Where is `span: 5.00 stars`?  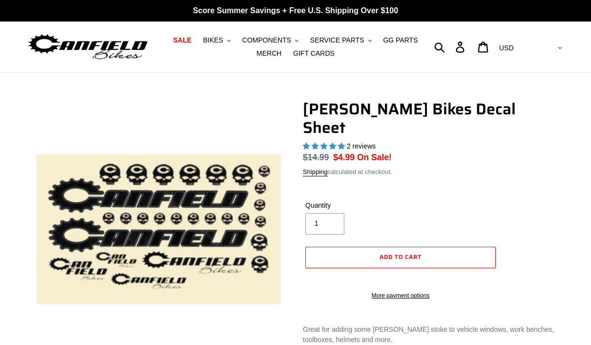 span: 5.00 stars is located at coordinates (325, 146).